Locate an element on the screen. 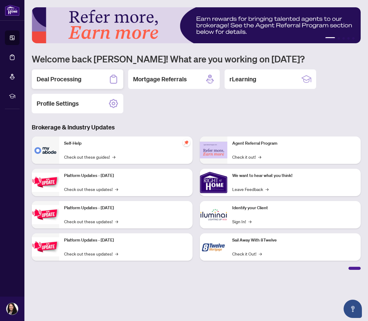 Image resolution: width=368 pixels, height=321 pixels. img: Identify your Client is located at coordinates (213, 215).